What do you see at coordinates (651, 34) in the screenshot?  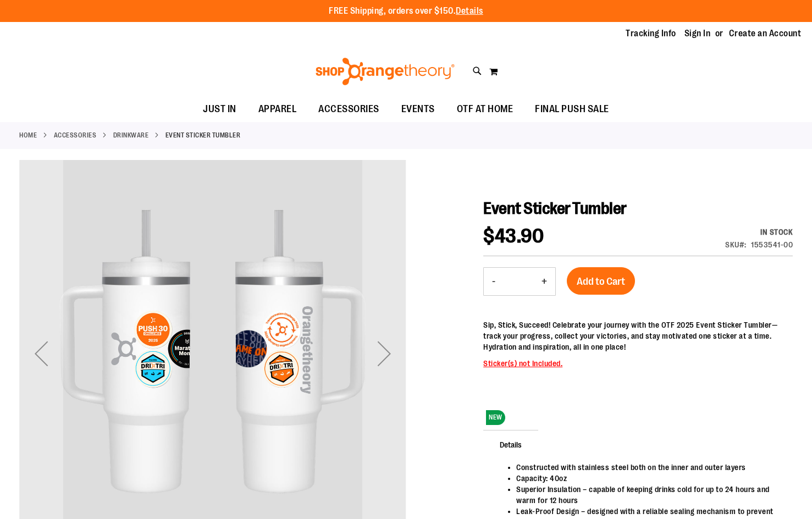 I see `a: Tracking Info` at bounding box center [651, 34].